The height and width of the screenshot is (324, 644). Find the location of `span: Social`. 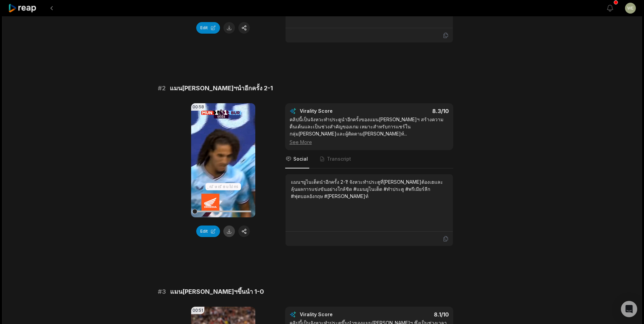

span: Social is located at coordinates (301, 159).